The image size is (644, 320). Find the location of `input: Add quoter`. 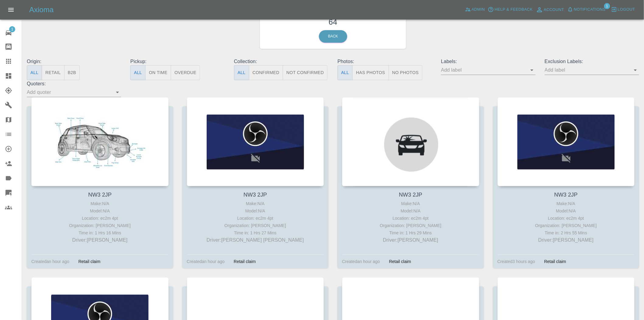

input: Add quoter is located at coordinates (70, 92).